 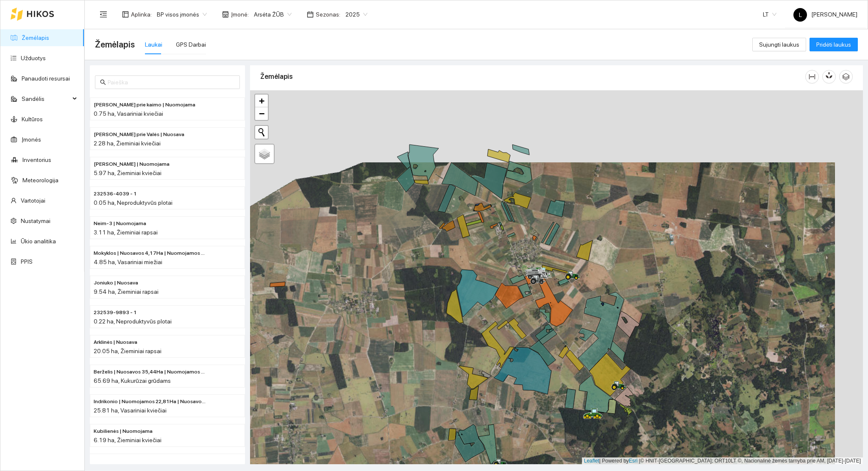 I want to click on a: Pridėti laukus, so click(x=834, y=44).